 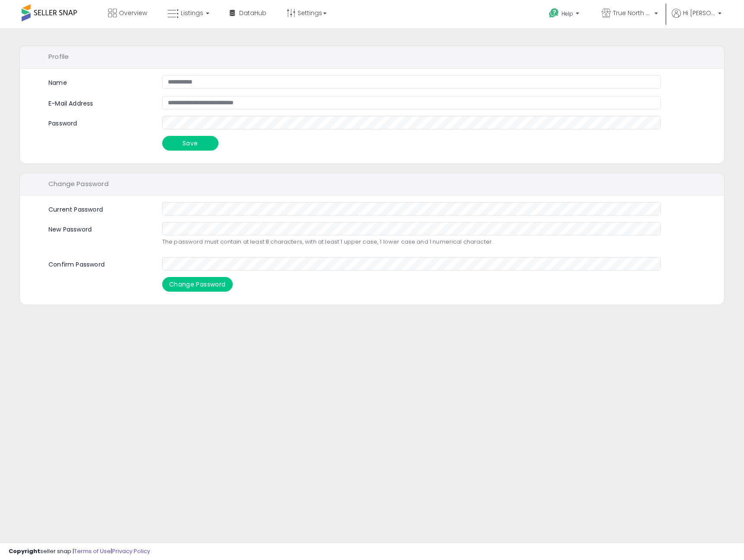 I want to click on i: Get Help, so click(x=554, y=13).